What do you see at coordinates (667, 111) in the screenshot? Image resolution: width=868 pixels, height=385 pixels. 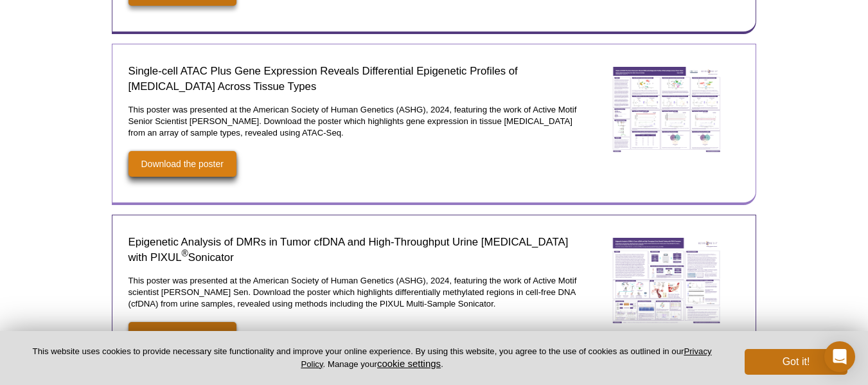 I see `a: Single-cell ATAC Plus Gene Expression Reveals Differential Epigenetic Profiles of Macrophages Acr...` at bounding box center [667, 111].